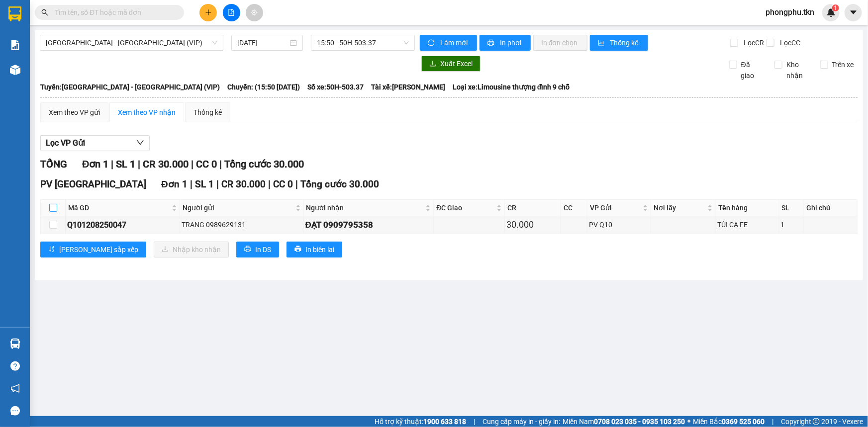 The image size is (868, 427). I want to click on span: down, so click(140, 143).